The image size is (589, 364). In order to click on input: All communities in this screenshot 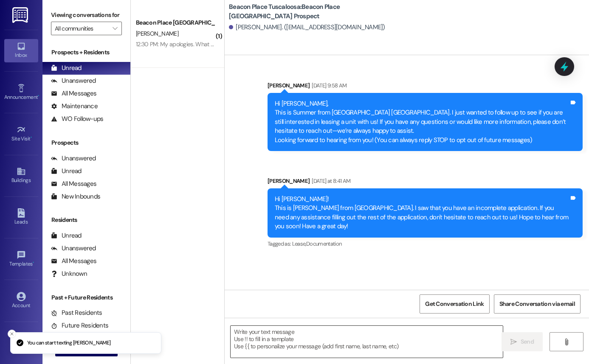, I will do `click(81, 29)`.